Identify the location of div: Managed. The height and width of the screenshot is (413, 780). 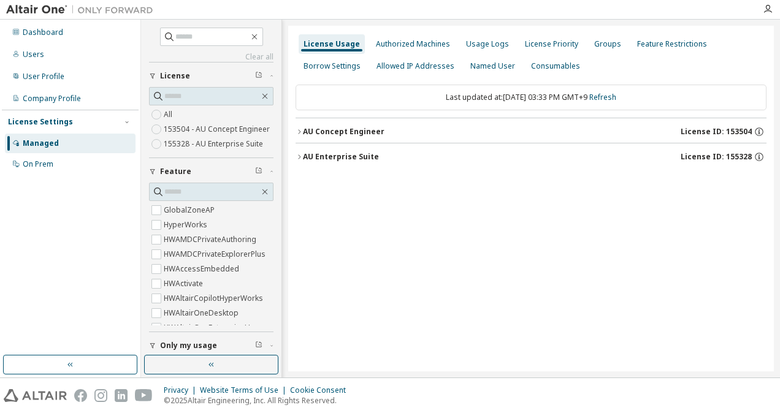
(40, 144).